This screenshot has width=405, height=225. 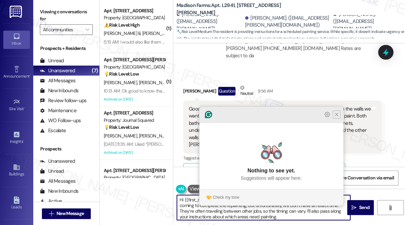 What do you see at coordinates (134, 120) in the screenshot?
I see `div: Property: Journal Squared` at bounding box center [134, 120].